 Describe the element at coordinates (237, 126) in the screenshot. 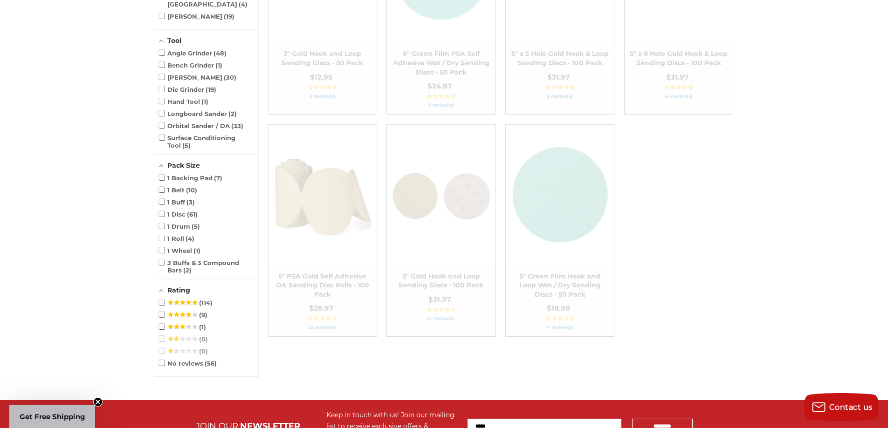

I see `span: 33` at that location.